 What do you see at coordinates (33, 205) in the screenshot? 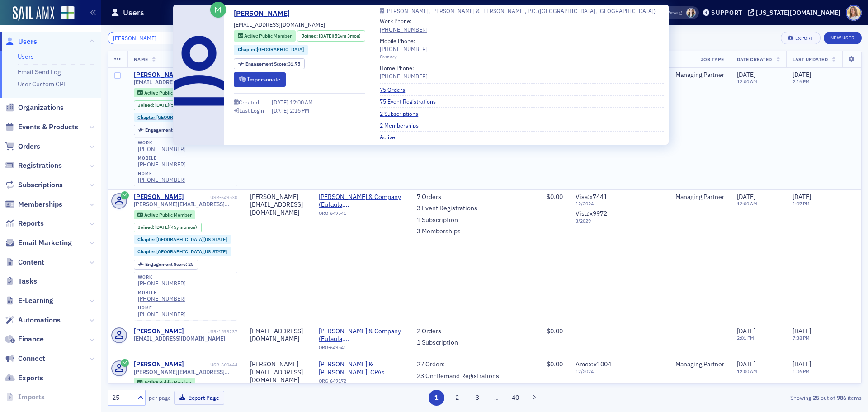
I see `a: Memberships` at bounding box center [33, 205].